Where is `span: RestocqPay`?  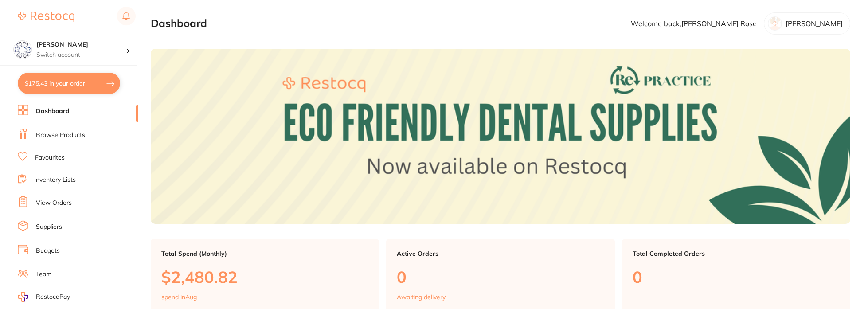
span: RestocqPay is located at coordinates (53, 297).